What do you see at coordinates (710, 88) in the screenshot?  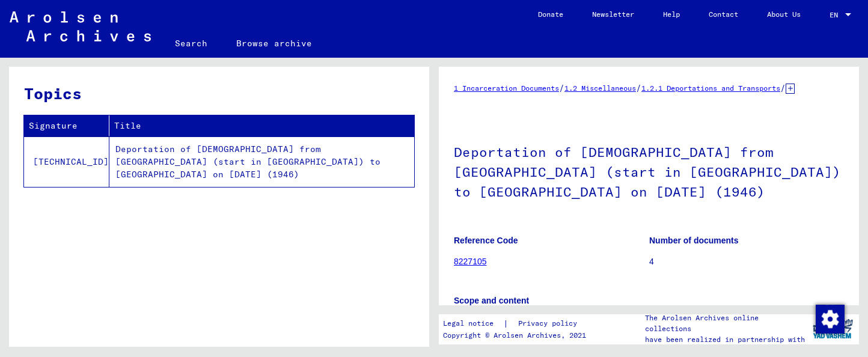 I see `a: 1.2.1 Deportations and Transports` at bounding box center [710, 88].